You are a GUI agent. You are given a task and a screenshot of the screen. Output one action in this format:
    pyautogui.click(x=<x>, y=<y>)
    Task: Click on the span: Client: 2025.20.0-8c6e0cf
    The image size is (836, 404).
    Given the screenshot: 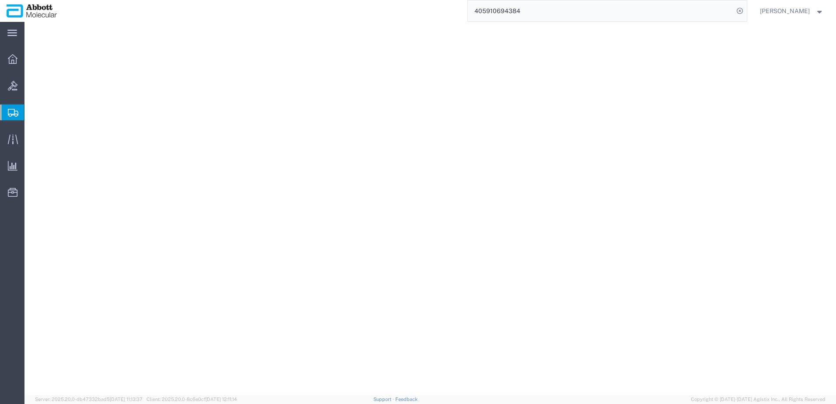 What is the action you would take?
    pyautogui.click(x=191, y=399)
    